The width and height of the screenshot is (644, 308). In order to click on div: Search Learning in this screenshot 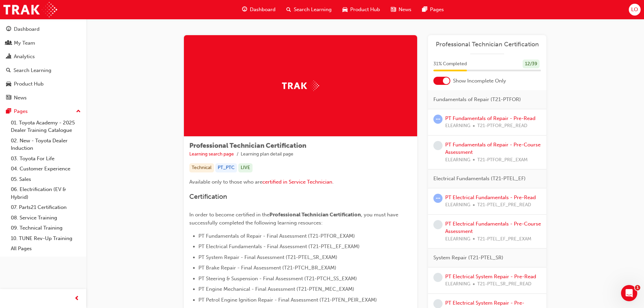, I will do `click(32, 70)`.